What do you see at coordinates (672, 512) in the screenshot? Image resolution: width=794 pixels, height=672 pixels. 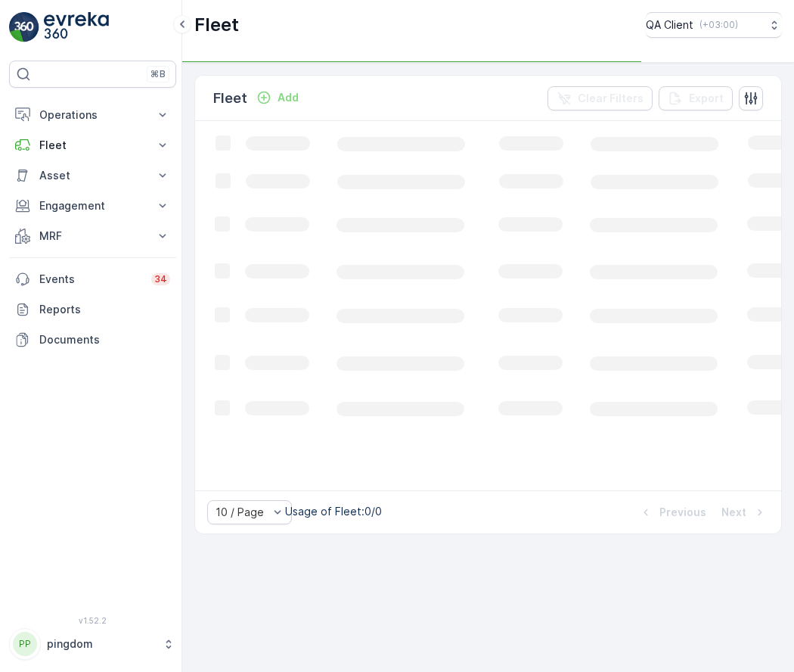 I see `button: Previous` at bounding box center [672, 512].